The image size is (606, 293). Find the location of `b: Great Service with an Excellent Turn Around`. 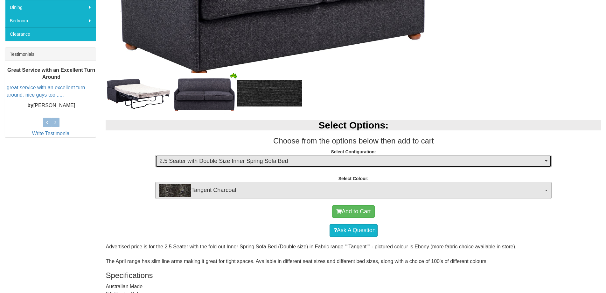

b: Great Service with an Excellent Turn Around is located at coordinates (51, 74).